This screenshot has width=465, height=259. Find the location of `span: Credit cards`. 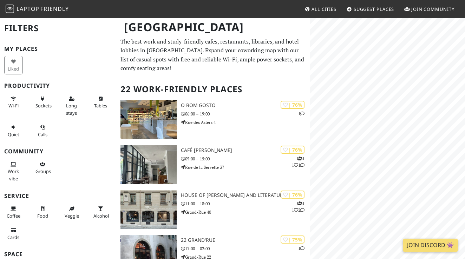

span: Credit cards is located at coordinates (13, 237).